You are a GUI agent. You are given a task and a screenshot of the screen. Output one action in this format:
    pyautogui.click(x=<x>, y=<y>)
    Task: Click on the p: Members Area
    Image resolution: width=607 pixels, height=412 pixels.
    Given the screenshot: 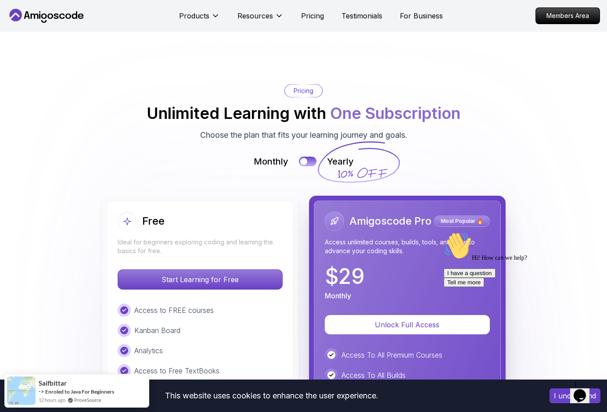 What is the action you would take?
    pyautogui.click(x=568, y=16)
    